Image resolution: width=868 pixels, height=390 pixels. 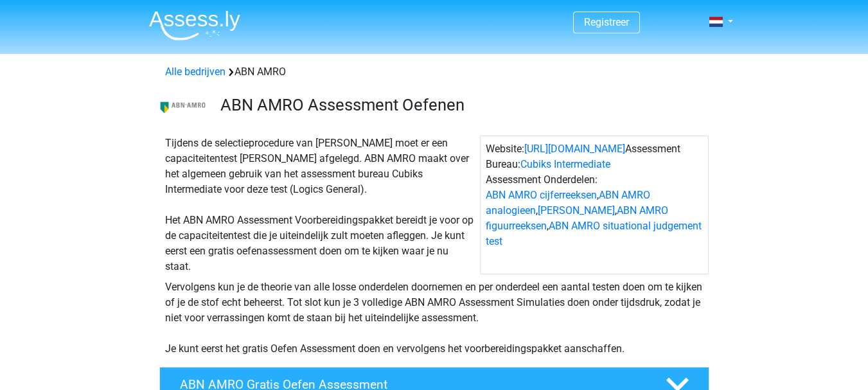 I want to click on a: ABN AMRO cijferreeksen, so click(x=541, y=195).